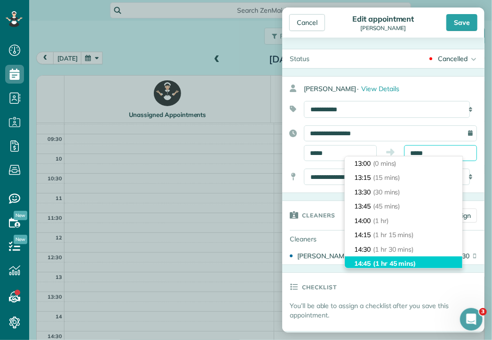 This screenshot has height=340, width=492. Describe the element at coordinates (394, 264) in the screenshot. I see `span: (1 hr 45 mins)` at that location.